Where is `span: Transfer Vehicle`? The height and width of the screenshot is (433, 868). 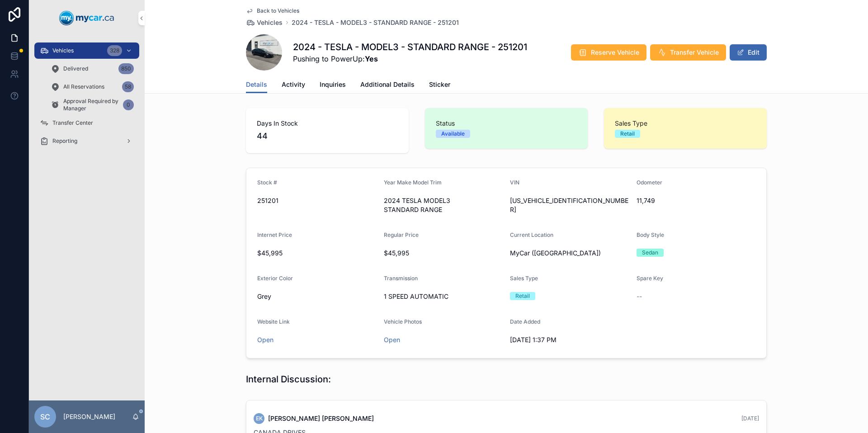 span: Transfer Vehicle is located at coordinates (695, 53).